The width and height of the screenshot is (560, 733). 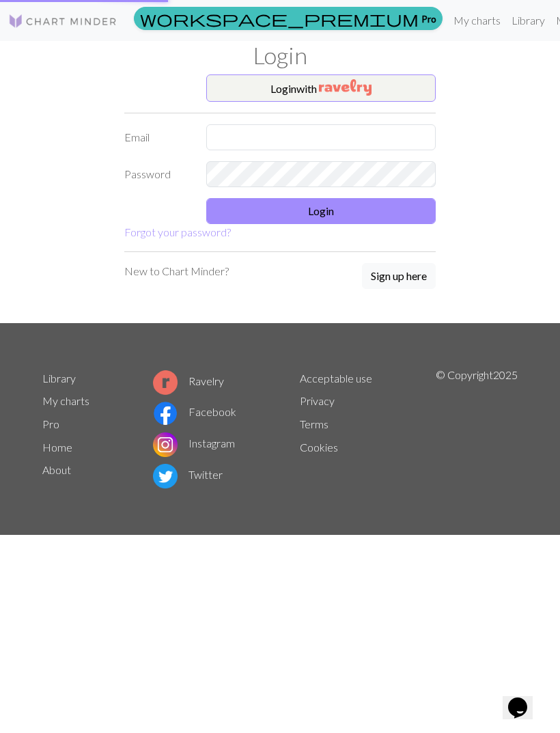 What do you see at coordinates (399, 276) in the screenshot?
I see `a: Sign up here` at bounding box center [399, 276].